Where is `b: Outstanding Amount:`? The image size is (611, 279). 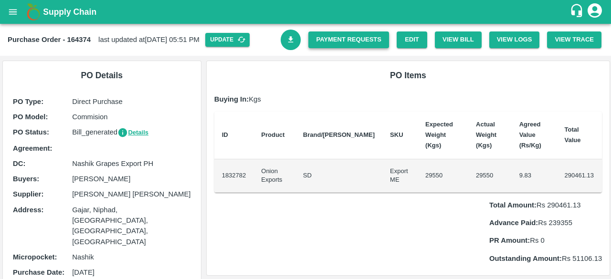
b: Outstanding Amount: is located at coordinates (525, 259).